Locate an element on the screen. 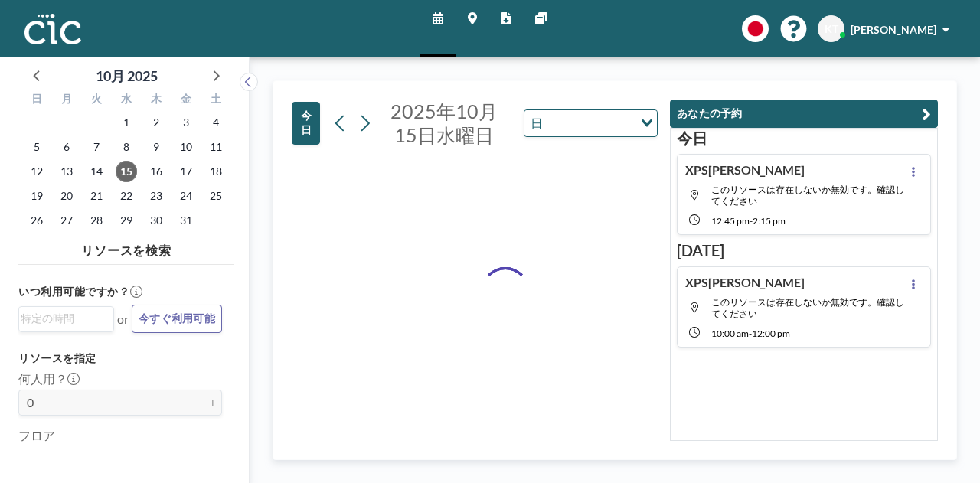 The height and width of the screenshot is (483, 980). span: 2:15 PM is located at coordinates (768, 220).